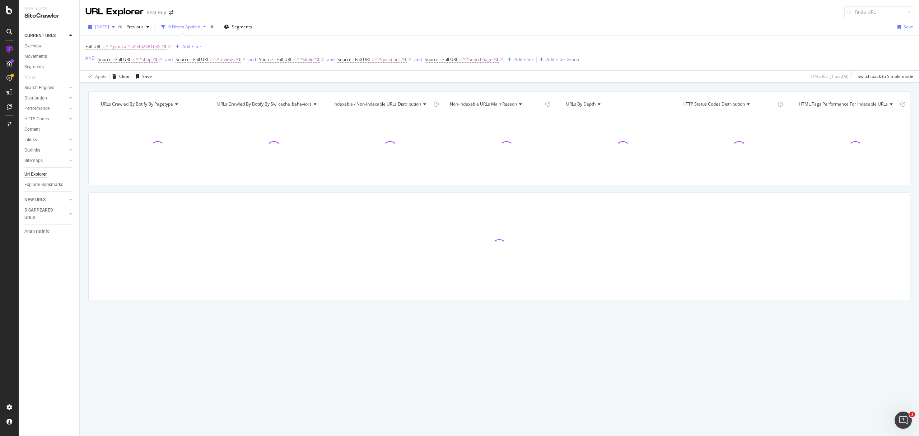 This screenshot has height=436, width=919. I want to click on div: Inlinks, so click(31, 140).